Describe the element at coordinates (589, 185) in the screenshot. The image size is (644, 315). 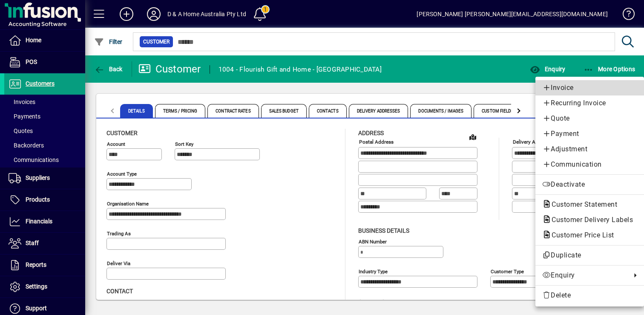
I see `span: Deactivate` at that location.